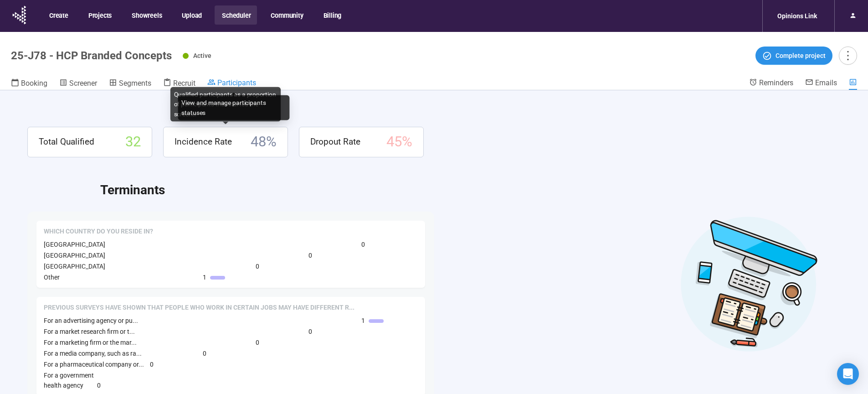  Describe the element at coordinates (66, 142) in the screenshot. I see `span: Total Qualified` at that location.